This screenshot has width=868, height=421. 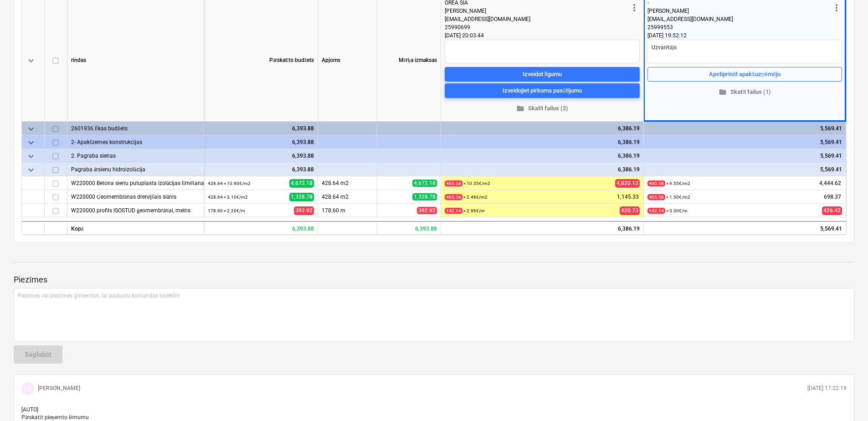 What do you see at coordinates (668, 210) in the screenshot?
I see `small: × 3.00€ / m` at bounding box center [668, 210].